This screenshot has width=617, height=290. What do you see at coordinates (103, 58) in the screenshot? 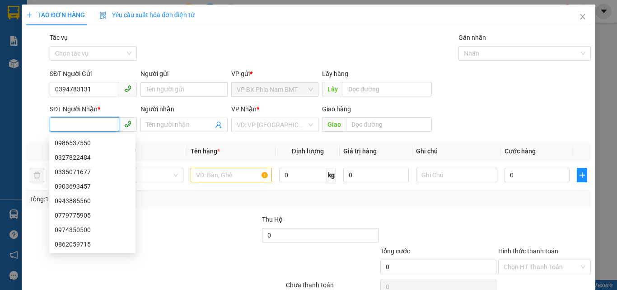
I see `span: N4 GÒ MÂY` at bounding box center [103, 58].